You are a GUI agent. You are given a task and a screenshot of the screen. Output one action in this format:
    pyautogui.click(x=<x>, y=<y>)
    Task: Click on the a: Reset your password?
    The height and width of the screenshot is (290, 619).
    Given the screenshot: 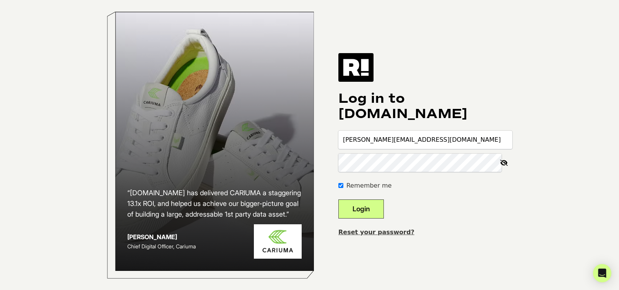 What is the action you would take?
    pyautogui.click(x=376, y=232)
    